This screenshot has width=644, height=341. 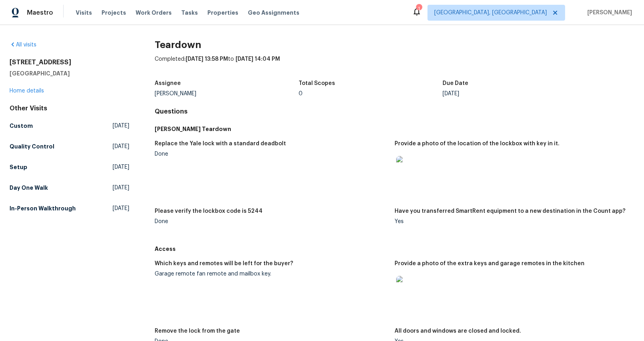 What do you see at coordinates (419, 8) in the screenshot?
I see `div: 1` at bounding box center [419, 8].